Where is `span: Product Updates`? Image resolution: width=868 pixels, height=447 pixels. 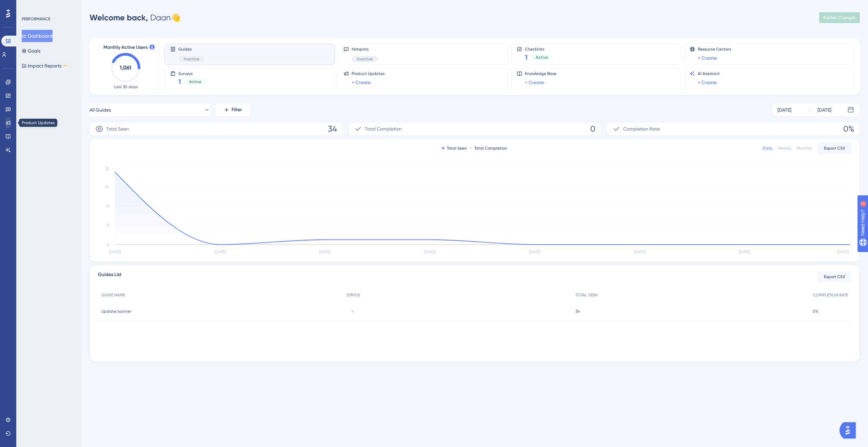 span: Product Updates is located at coordinates (368, 74).